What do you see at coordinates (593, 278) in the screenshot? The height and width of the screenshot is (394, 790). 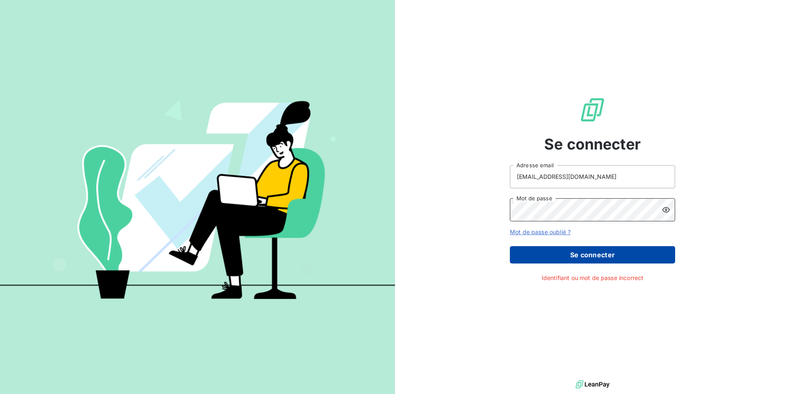 I see `span: Identifiant ou mot de passe incorrect` at bounding box center [593, 278].